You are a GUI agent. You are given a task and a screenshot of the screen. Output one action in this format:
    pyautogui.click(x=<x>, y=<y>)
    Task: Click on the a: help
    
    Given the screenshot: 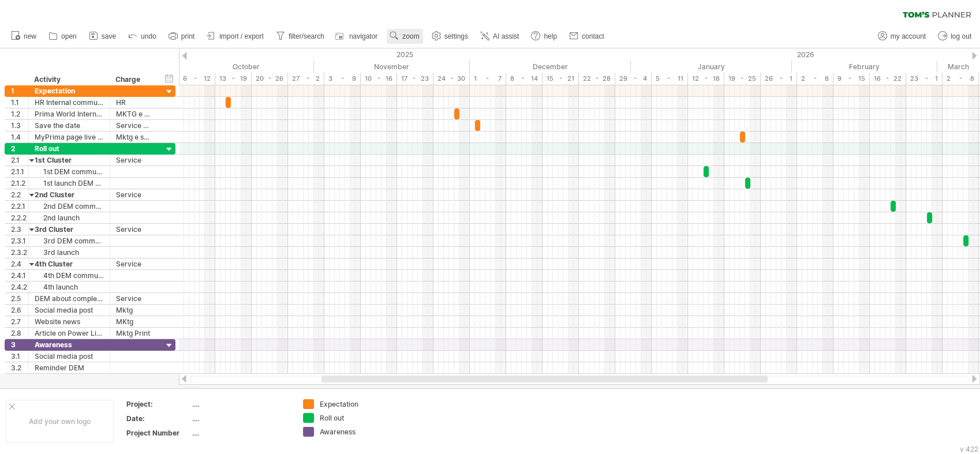 What is the action you would take?
    pyautogui.click(x=544, y=37)
    